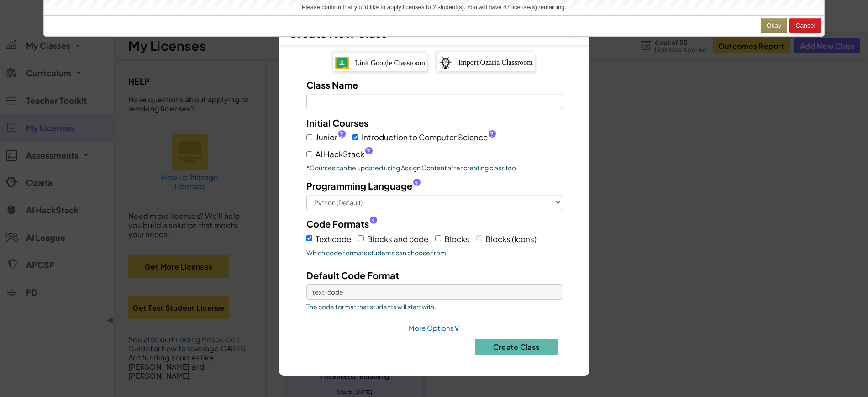 The height and width of the screenshot is (397, 868). I want to click on button: Cancel, so click(805, 26).